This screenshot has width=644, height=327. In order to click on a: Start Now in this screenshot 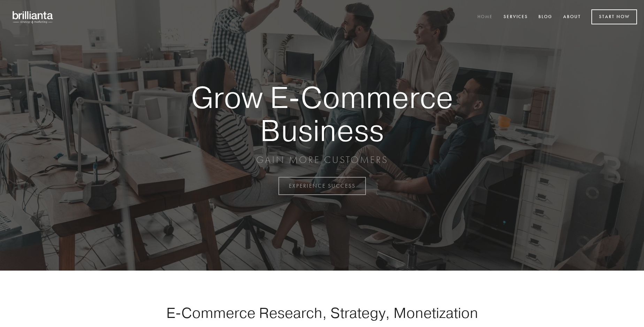, I will do `click(614, 17)`.